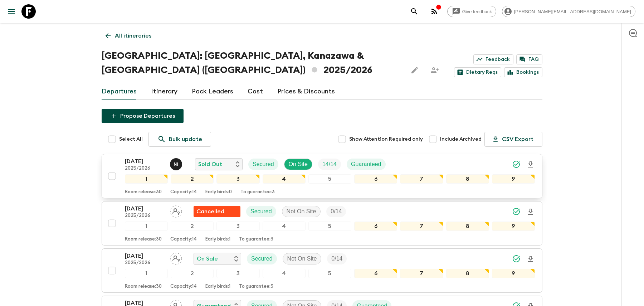 The image size is (644, 306). What do you see at coordinates (298, 164) in the screenshot?
I see `p: On Site` at bounding box center [298, 164].